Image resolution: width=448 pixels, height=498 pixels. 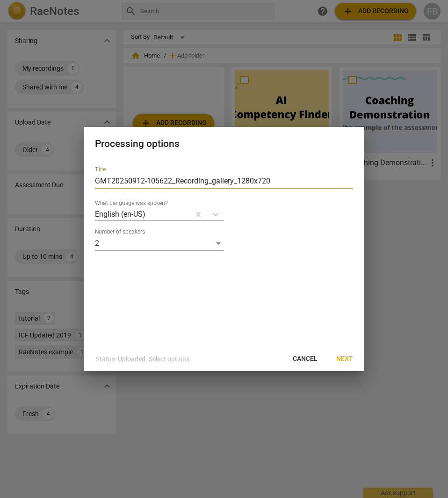 What do you see at coordinates (159, 243) in the screenshot?
I see `div: 2` at bounding box center [159, 243].